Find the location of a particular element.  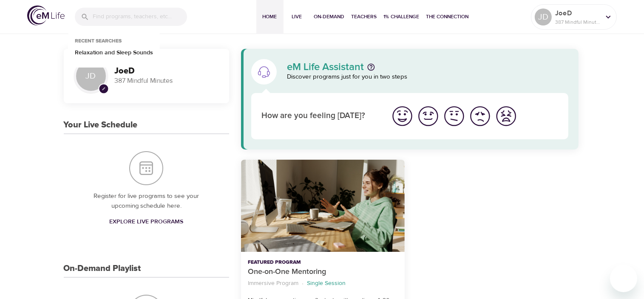

img: great is located at coordinates (402, 116).